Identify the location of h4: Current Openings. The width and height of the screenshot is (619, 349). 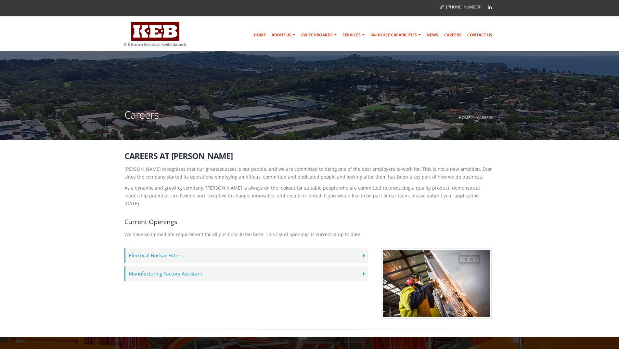
(310, 221).